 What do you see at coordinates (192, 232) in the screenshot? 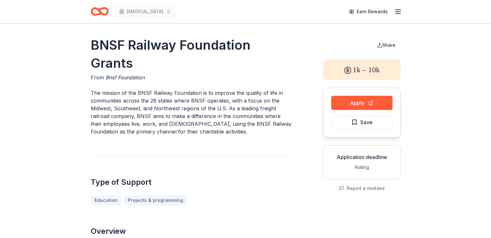
I see `h2: Overview` at bounding box center [192, 232].